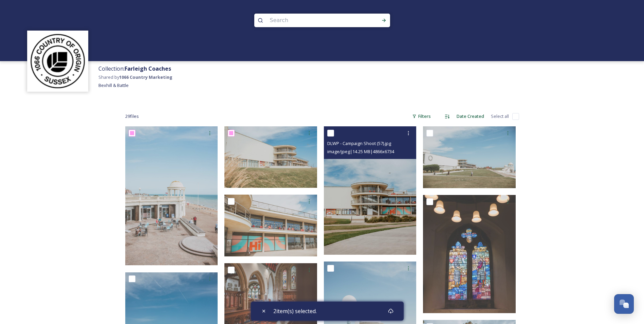 This screenshot has width=644, height=324. Describe the element at coordinates (469, 254) in the screenshot. I see `img: St Mary's Church - Campaign Shot (68).jpg` at that location.